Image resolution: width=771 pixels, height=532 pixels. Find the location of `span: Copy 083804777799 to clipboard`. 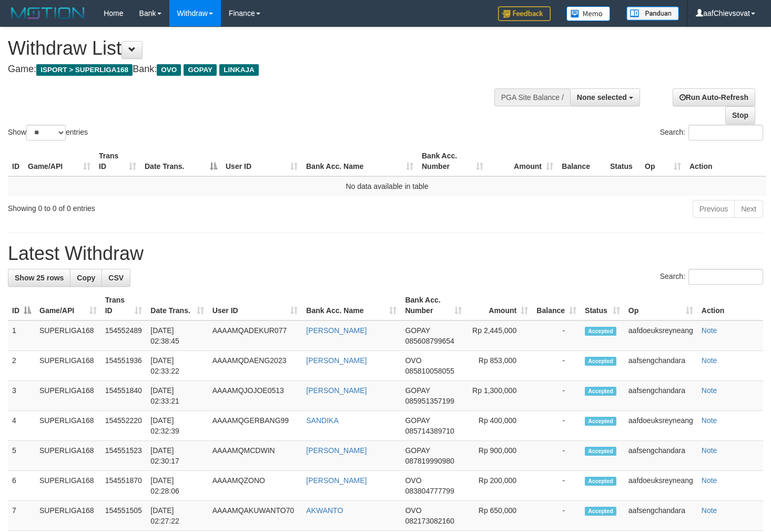

span: Copy 083804777799 to clipboard is located at coordinates (429, 491).